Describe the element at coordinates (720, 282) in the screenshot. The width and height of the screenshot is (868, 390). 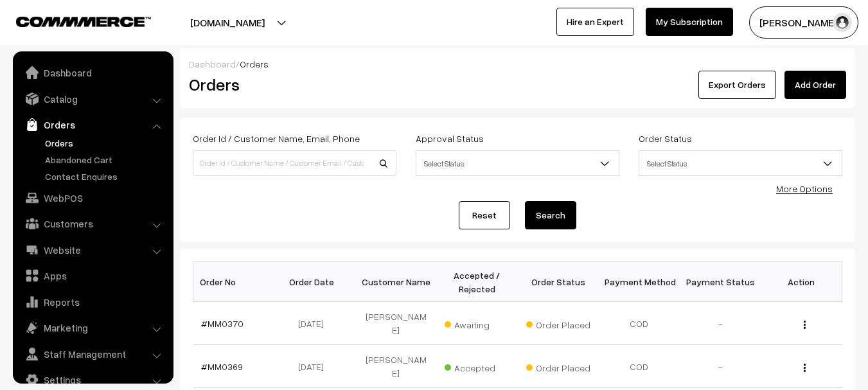
I see `th: Payment Status` at that location.